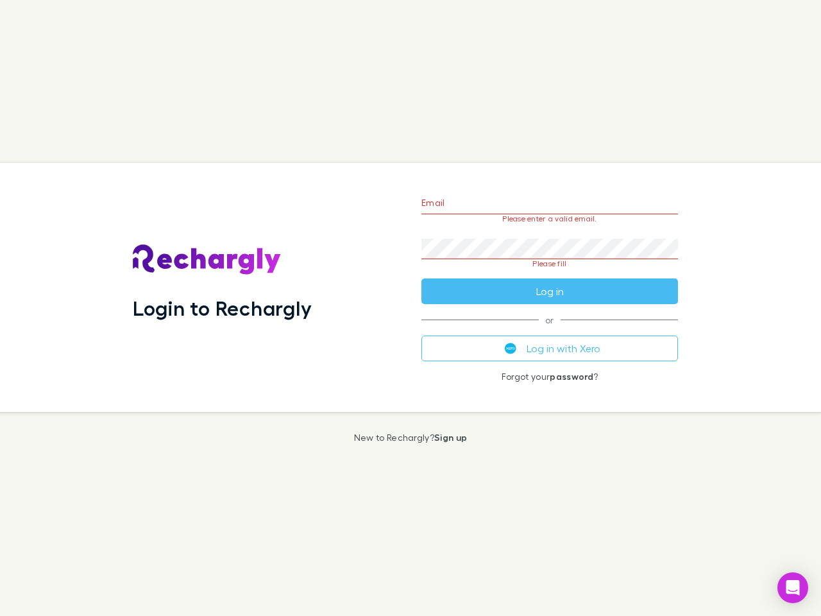 The height and width of the screenshot is (616, 821). I want to click on p: Forgot your ?, so click(550, 377).